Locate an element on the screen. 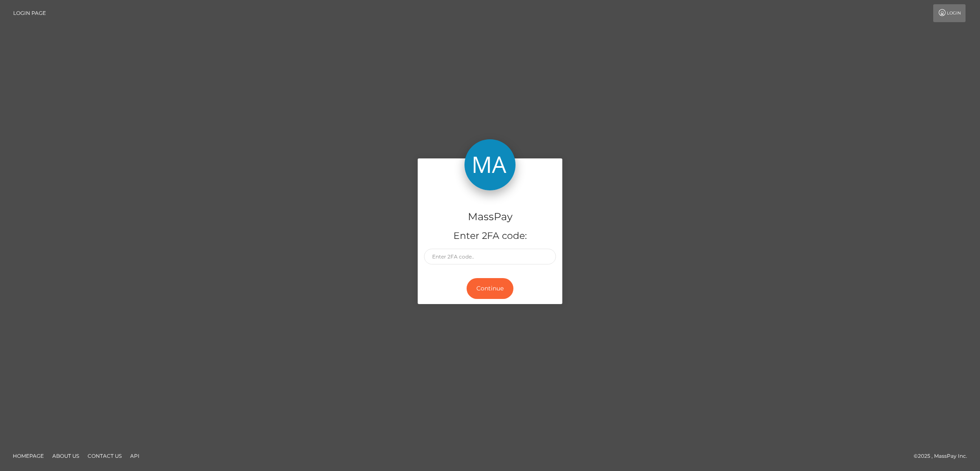 The width and height of the screenshot is (980, 471). a: About Us is located at coordinates (66, 455).